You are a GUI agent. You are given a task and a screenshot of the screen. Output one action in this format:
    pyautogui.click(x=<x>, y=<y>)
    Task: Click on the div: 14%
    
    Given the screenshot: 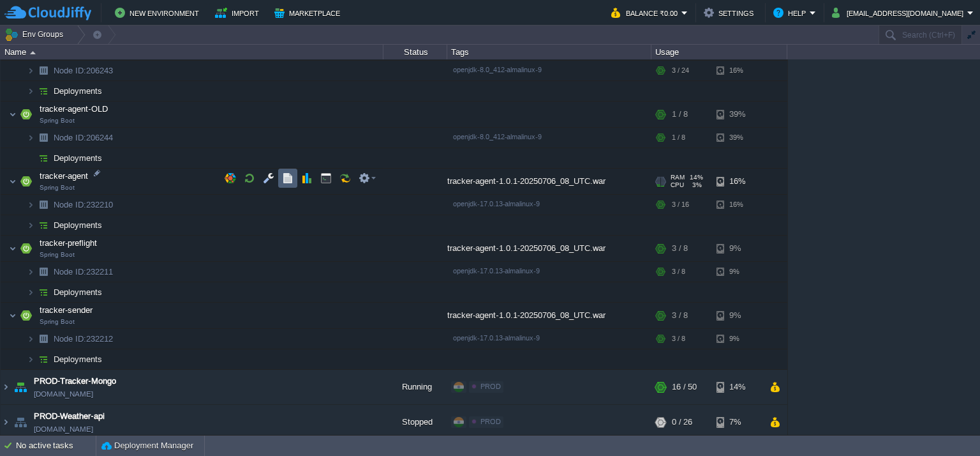 What is the action you would take?
    pyautogui.click(x=737, y=387)
    